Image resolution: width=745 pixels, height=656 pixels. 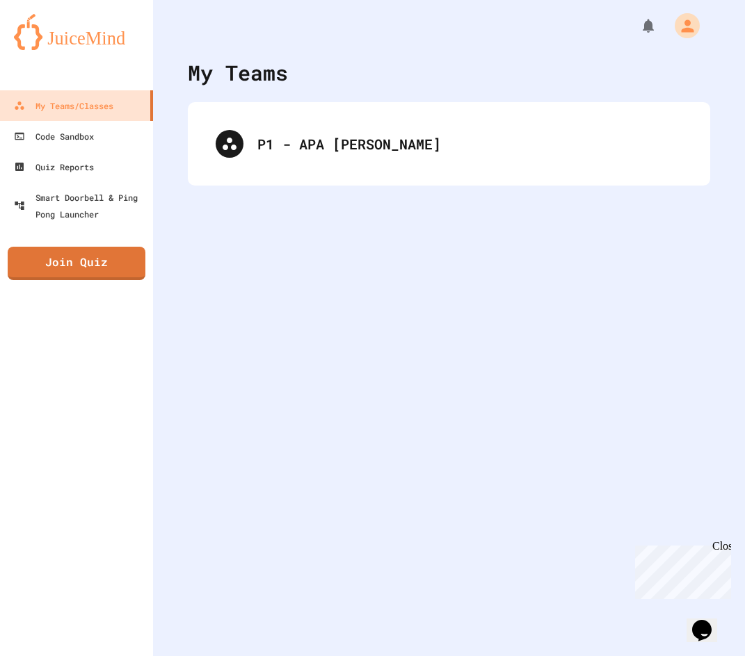 What do you see at coordinates (681, 26) in the screenshot?
I see `div: My Account` at bounding box center [681, 26].